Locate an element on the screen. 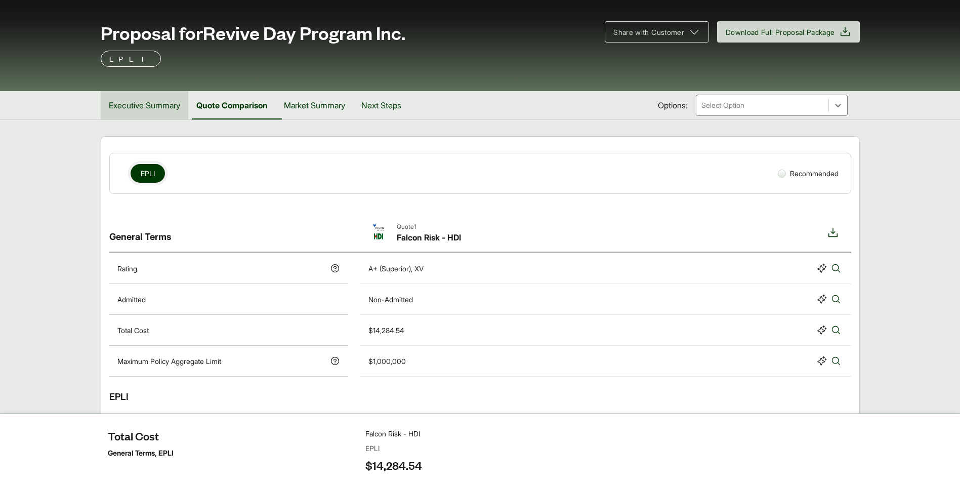 The height and width of the screenshot is (487, 960). p: Total Cost is located at coordinates (133, 330).